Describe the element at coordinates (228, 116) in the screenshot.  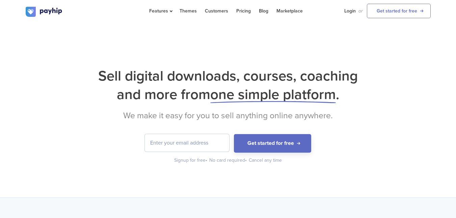
I see `h2: We make it easy for you to sell anything online anywhere.` at that location.